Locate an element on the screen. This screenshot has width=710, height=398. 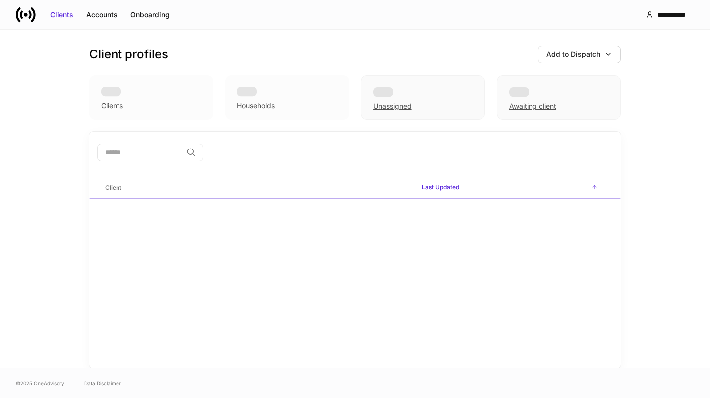
span: Last Updated is located at coordinates (509, 188).